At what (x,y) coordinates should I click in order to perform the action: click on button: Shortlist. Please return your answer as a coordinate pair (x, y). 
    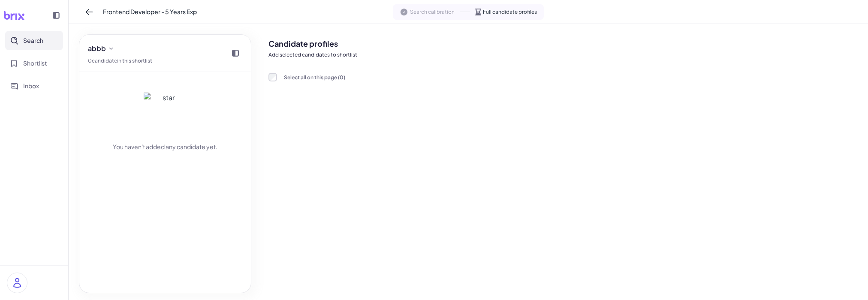
    Looking at the image, I should click on (34, 63).